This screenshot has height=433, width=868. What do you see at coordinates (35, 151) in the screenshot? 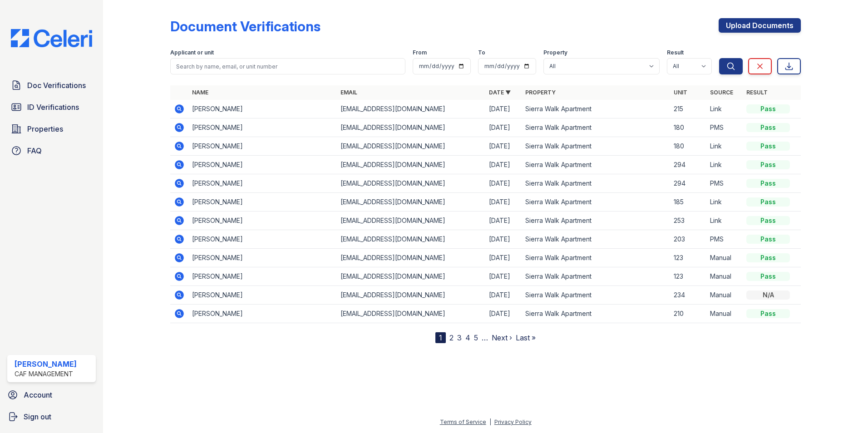
I see `span: FAQ` at bounding box center [35, 151].